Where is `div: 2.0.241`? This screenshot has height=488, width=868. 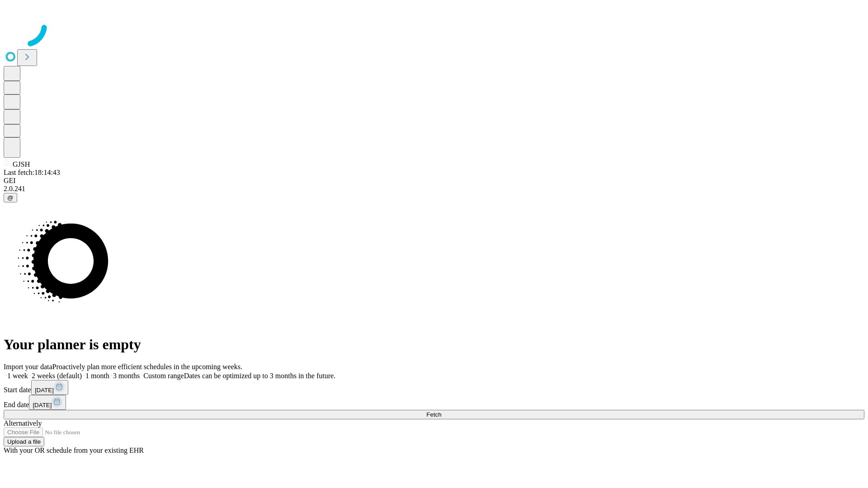
div: 2.0.241 is located at coordinates (434, 188).